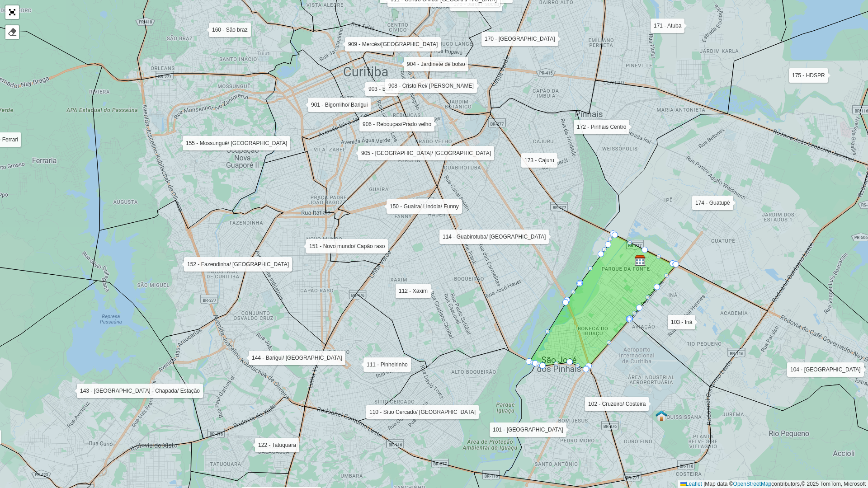 This screenshot has height=488, width=868. Describe the element at coordinates (773, 484) in the screenshot. I see `div: Map data © contributors,© 2025 TomTom, Microsoft` at that location.